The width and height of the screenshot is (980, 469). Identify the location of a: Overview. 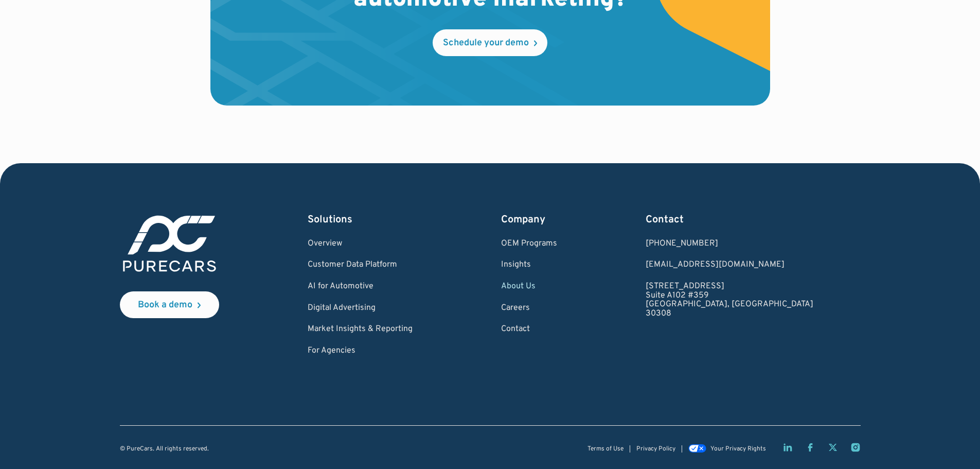
(360, 244).